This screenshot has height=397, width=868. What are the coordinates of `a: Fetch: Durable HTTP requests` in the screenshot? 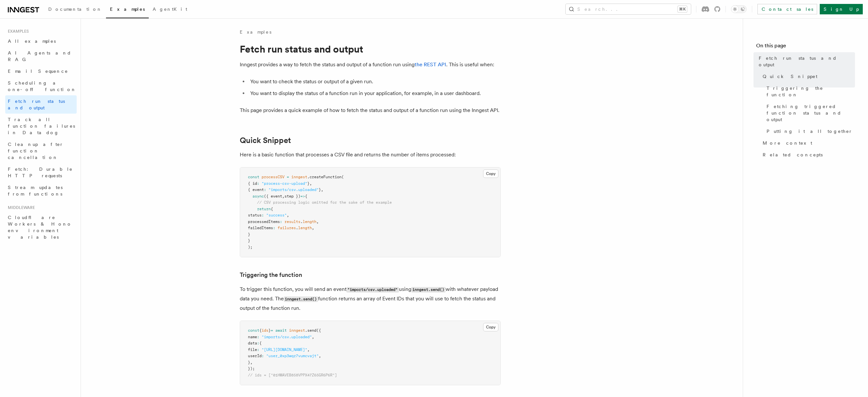 It's located at (41, 173).